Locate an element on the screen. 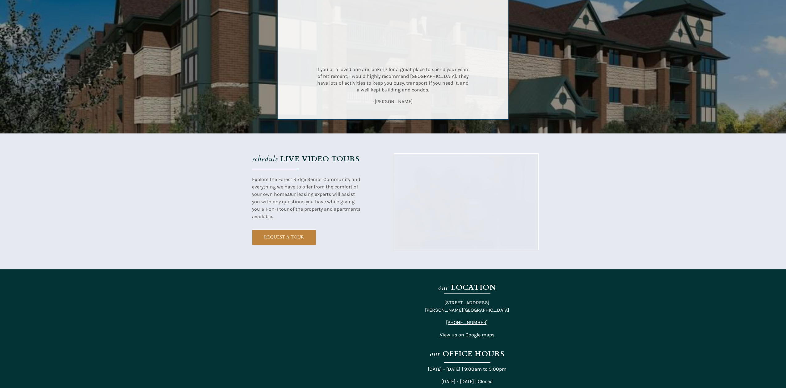 The width and height of the screenshot is (786, 388). span: If you or a loved one are looking for a great place to spend your years of retirement, I would hi... is located at coordinates (393, 79).